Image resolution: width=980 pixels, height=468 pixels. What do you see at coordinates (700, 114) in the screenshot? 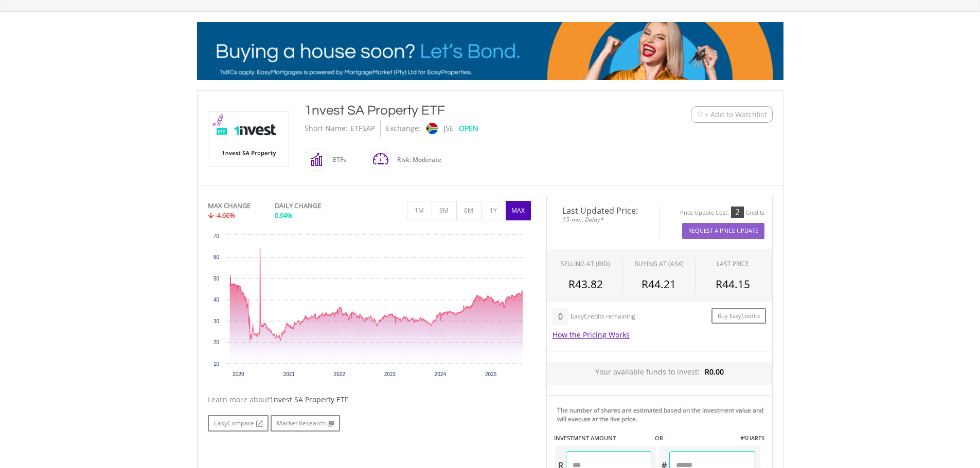
I see `img: Watchlist` at bounding box center [700, 114].